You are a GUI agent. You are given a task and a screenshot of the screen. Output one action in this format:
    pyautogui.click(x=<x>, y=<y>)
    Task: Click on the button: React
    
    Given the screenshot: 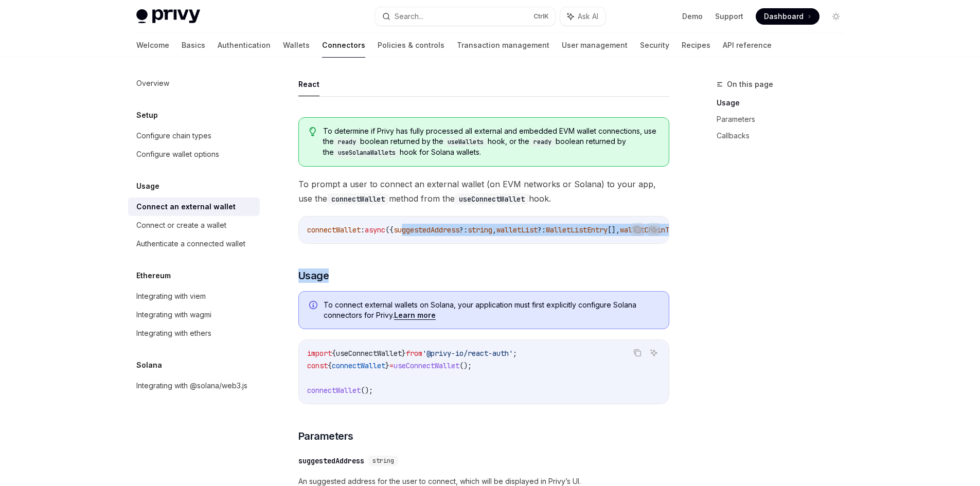 What is the action you would take?
    pyautogui.click(x=309, y=84)
    